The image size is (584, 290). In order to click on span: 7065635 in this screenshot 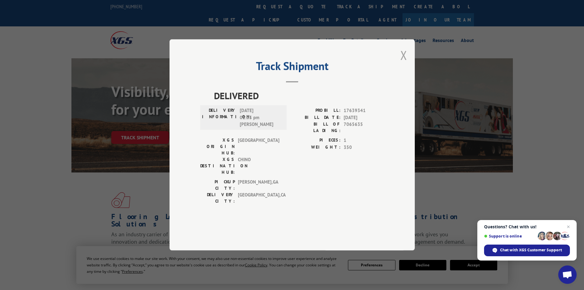, I will do `click(364, 128)`.